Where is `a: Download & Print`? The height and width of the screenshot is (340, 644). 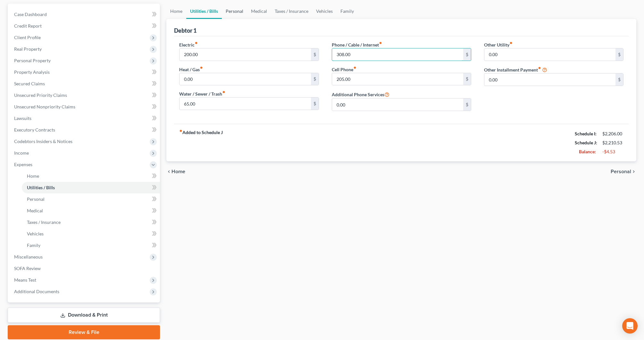
a: Download & Print is located at coordinates (84, 315).